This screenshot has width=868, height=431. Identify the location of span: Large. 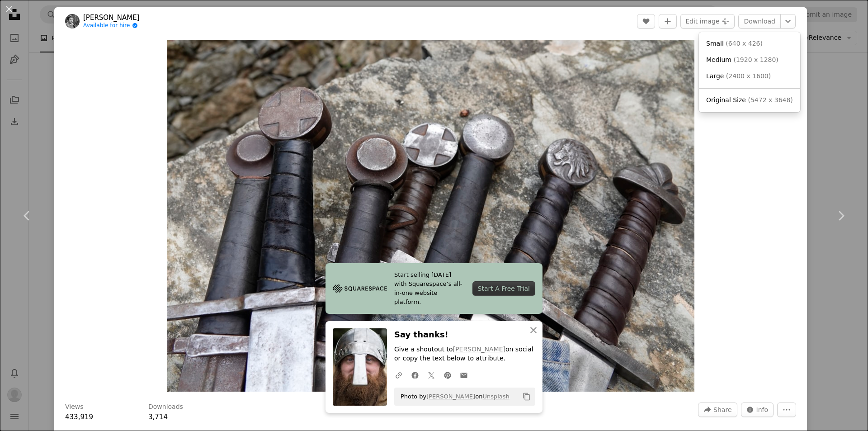
(715, 76).